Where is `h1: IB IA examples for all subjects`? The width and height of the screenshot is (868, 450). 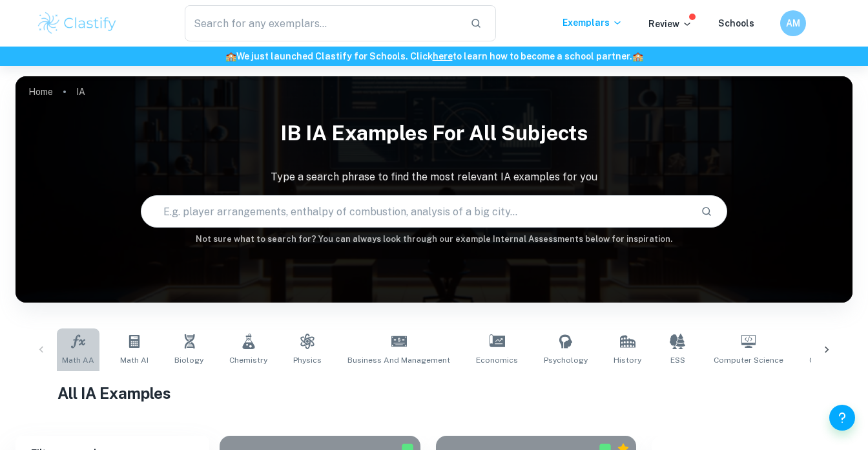 h1: IB IA examples for all subjects is located at coordinates (434, 133).